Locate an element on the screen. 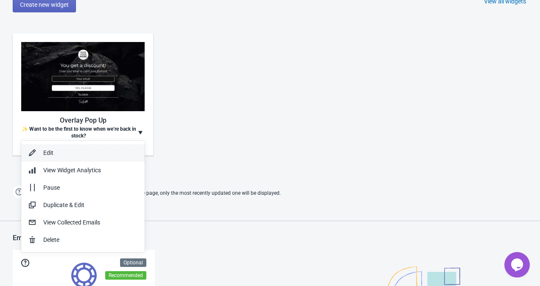 The height and width of the screenshot is (286, 540). button: Duplicate & Edit is located at coordinates (83, 205).